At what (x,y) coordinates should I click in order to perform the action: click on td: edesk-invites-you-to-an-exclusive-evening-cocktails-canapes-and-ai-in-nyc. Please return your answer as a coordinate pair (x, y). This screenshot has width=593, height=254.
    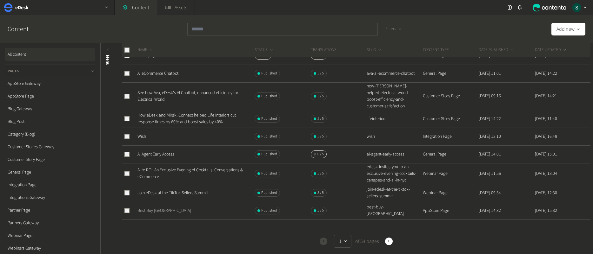
    Looking at the image, I should click on (394, 174).